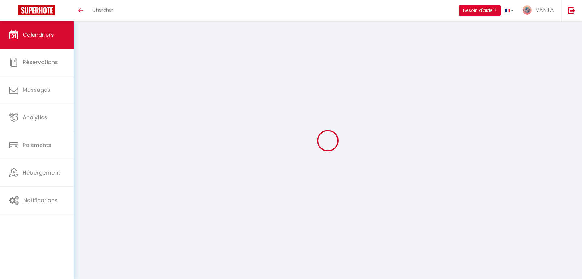  I want to click on span: VANILA, so click(545, 10).